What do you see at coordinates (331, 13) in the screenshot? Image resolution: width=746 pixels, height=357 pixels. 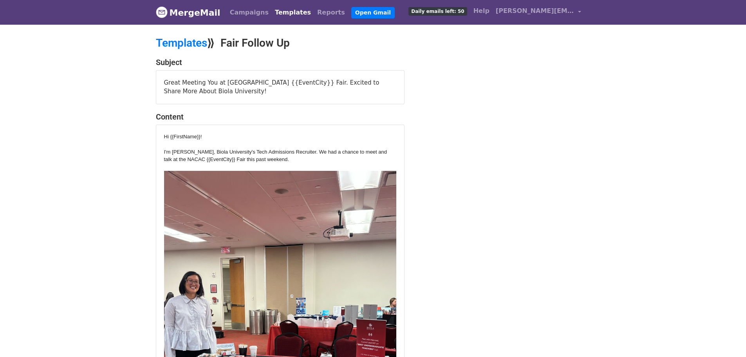 I see `a: Reports` at bounding box center [331, 13].